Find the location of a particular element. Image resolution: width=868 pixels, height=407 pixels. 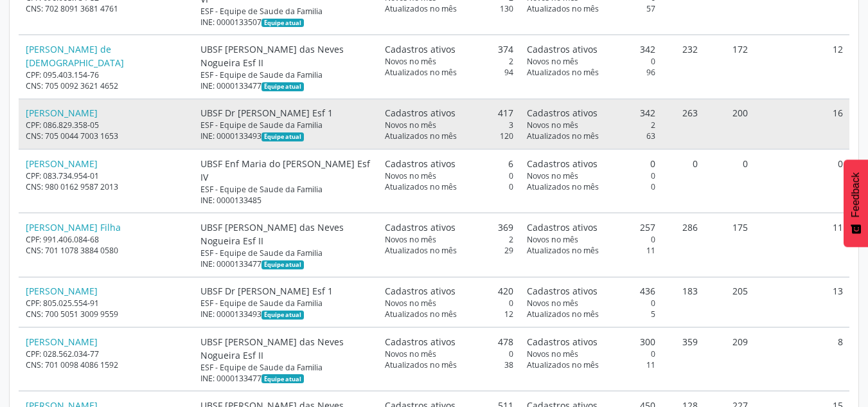

div: CNS: 700 5051 3009 9559 is located at coordinates (107, 314).